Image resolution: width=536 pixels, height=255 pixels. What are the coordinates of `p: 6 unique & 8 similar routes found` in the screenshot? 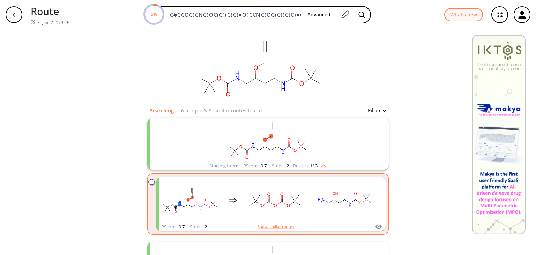 It's located at (221, 110).